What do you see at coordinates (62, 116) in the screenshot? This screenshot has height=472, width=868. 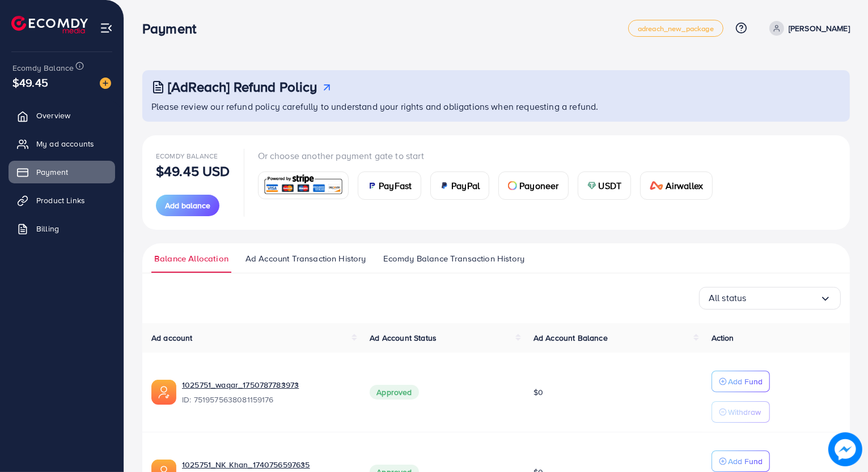 I see `a: Overview` at bounding box center [62, 116].